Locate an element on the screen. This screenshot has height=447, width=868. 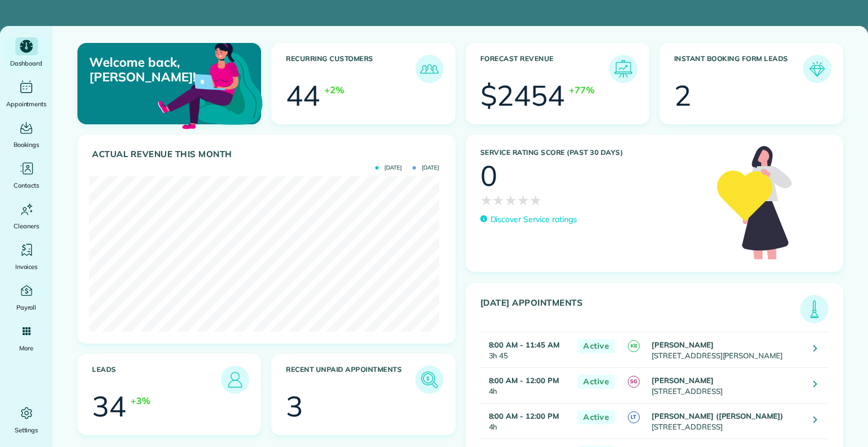
a: Discover Service ratings is located at coordinates (529, 219).